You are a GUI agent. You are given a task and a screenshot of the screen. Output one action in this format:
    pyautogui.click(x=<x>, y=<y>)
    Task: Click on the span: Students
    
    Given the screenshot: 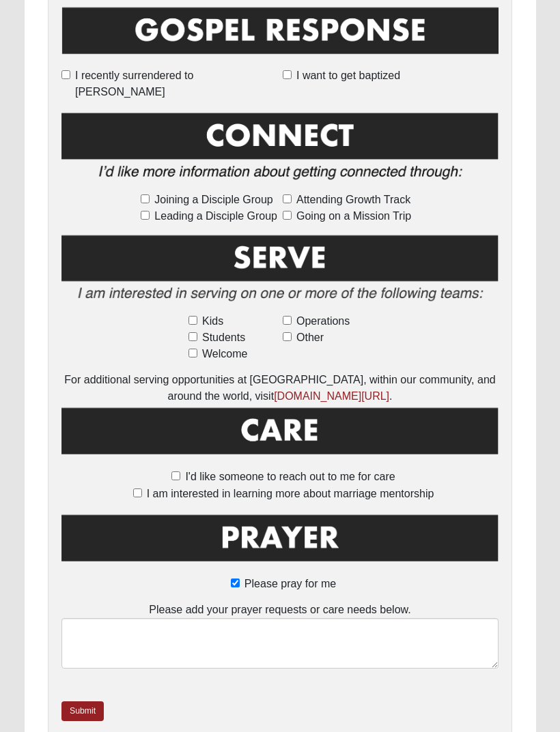 What is the action you would take?
    pyautogui.click(x=223, y=338)
    